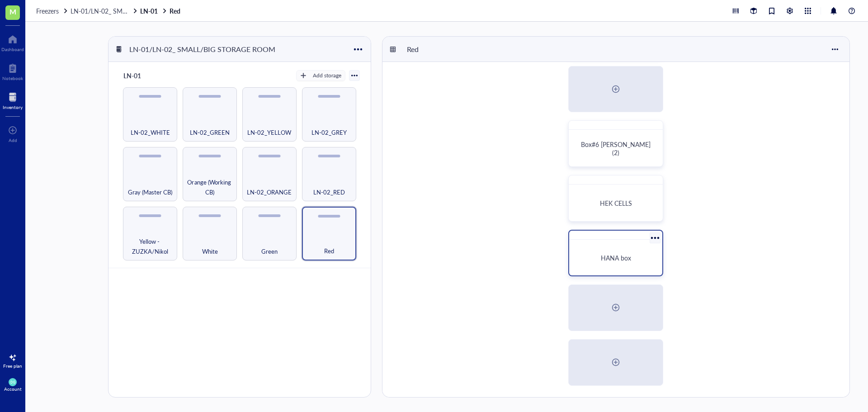  What do you see at coordinates (430, 49) in the screenshot?
I see `div: Red` at bounding box center [430, 49].